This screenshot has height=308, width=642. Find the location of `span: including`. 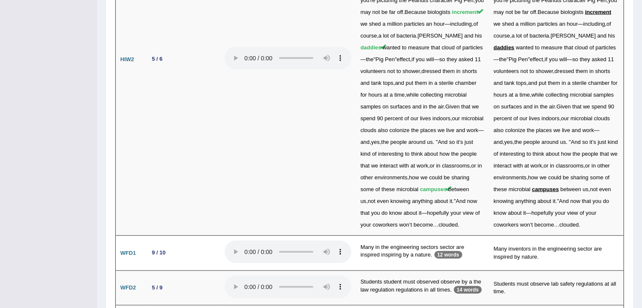

span: including is located at coordinates (594, 24).